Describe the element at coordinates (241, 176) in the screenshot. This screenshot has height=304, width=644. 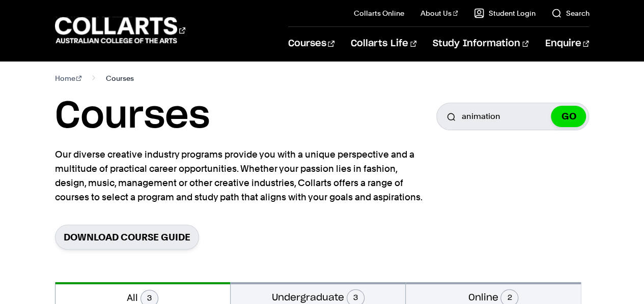
I see `p: Our diverse creative industry programs provide you with a unique perspective and a multitude of p...` at that location.